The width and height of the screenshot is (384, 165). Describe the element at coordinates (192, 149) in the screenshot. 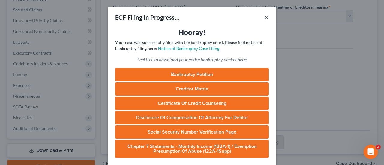

I see `a: Chapter 7 Statements - Monthly Income (122A-1) / Exemption Presumption of Abuse (122A-1Supp)` at that location.